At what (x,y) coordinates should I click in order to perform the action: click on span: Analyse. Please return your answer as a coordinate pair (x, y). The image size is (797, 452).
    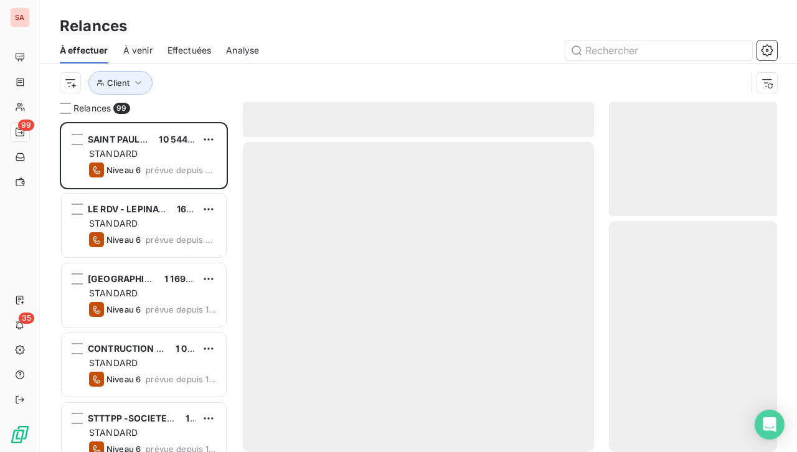
    Looking at the image, I should click on (242, 50).